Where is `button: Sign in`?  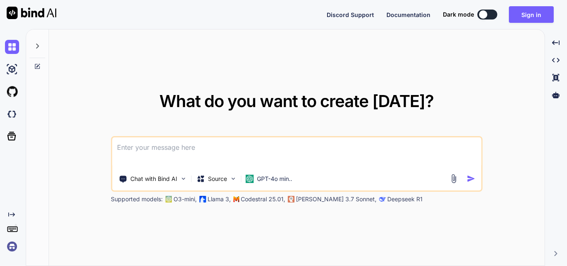
button: Sign in is located at coordinates (531, 15).